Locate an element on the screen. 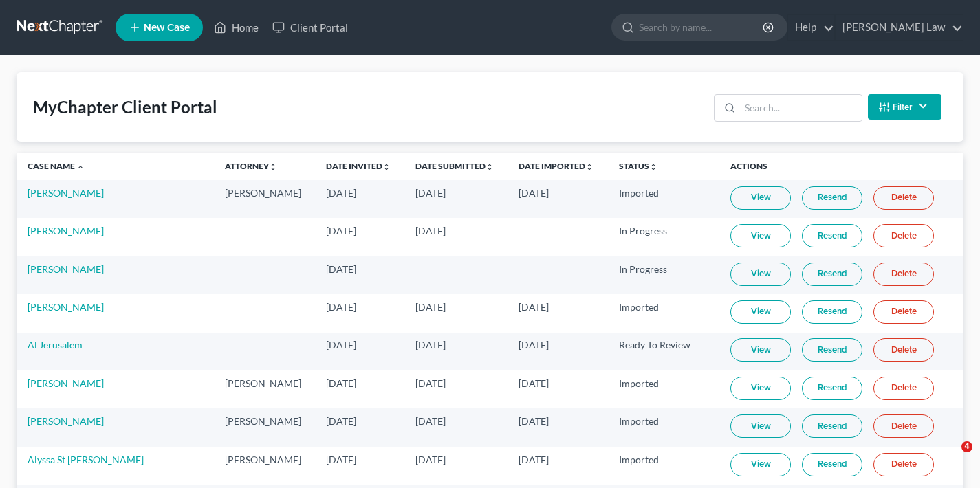 The height and width of the screenshot is (488, 980). a: Case Name expand_less is located at coordinates (56, 166).